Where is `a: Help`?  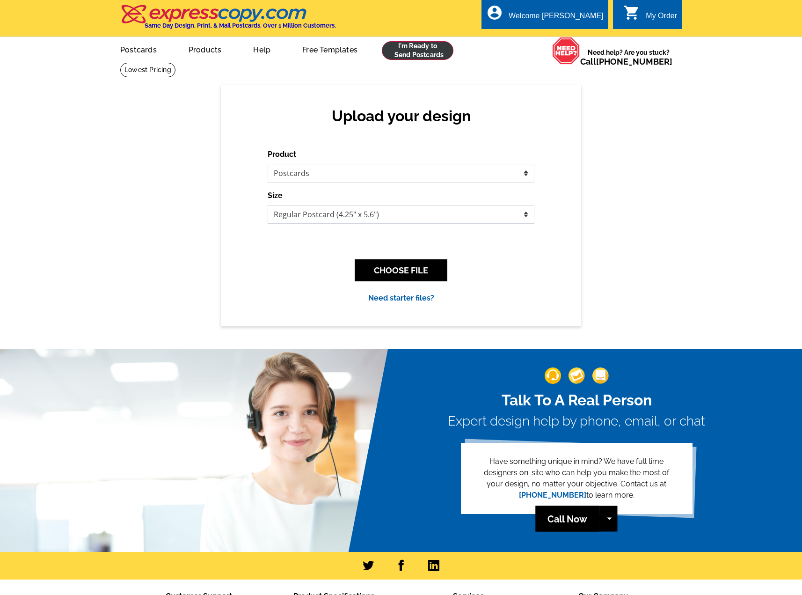 a: Help is located at coordinates (262, 49).